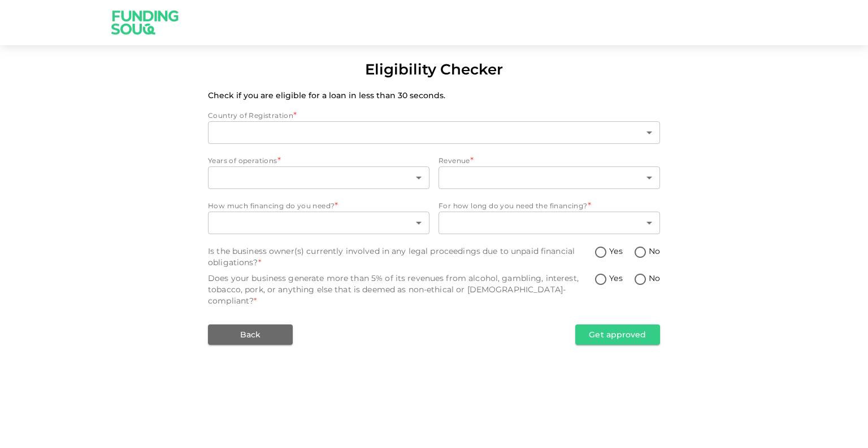 This screenshot has height=448, width=868. I want to click on span: Revenue, so click(455, 160).